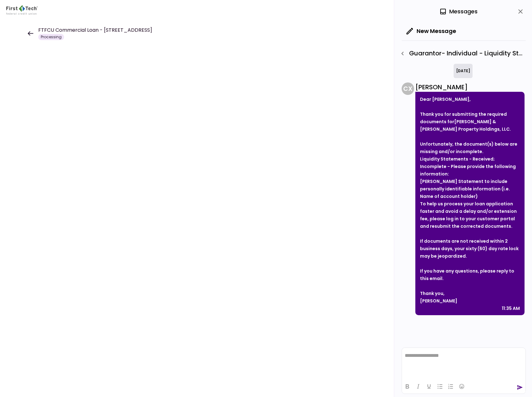 Image resolution: width=532 pixels, height=397 pixels. What do you see at coordinates (519, 388) in the screenshot?
I see `button: send` at bounding box center [519, 388].